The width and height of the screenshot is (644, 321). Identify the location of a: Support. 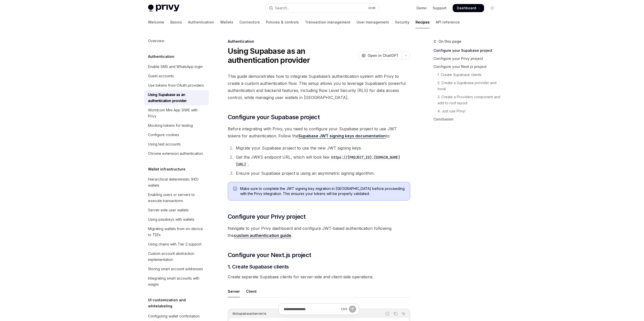
(440, 8).